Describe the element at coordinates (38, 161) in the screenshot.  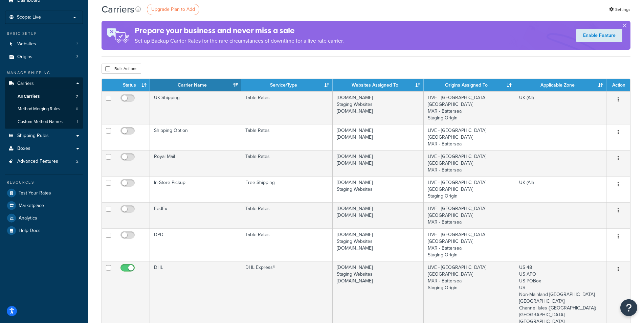
I see `span: Advanced Features` at that location.